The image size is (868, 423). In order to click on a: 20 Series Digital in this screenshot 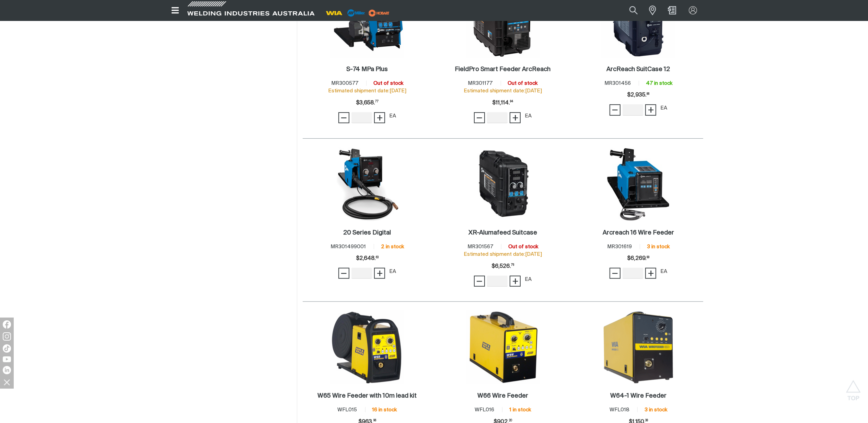, I will do `click(367, 233)`.